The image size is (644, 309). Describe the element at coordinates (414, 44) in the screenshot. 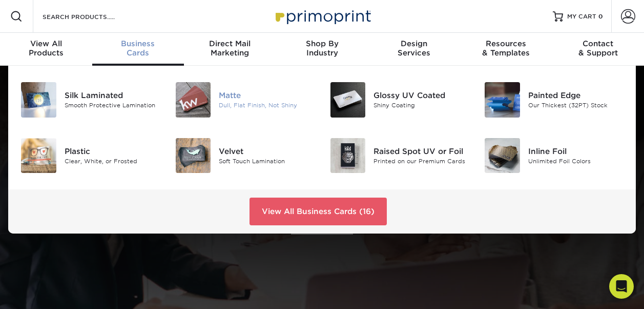

I see `span: Design` at that location.